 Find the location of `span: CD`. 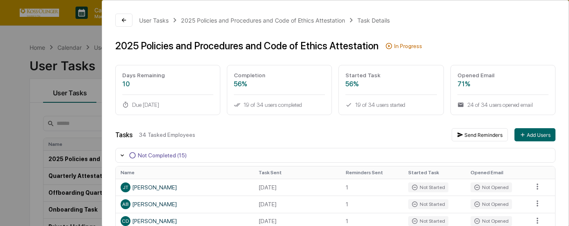

span: CD is located at coordinates (125, 221).